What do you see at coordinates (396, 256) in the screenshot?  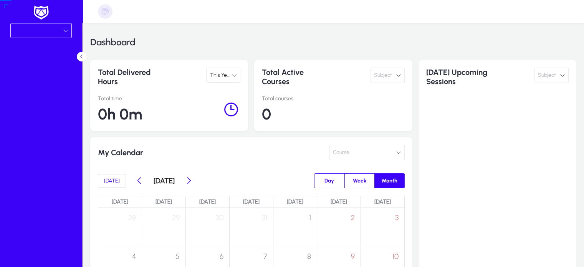 I see `span: 10` at bounding box center [396, 256].